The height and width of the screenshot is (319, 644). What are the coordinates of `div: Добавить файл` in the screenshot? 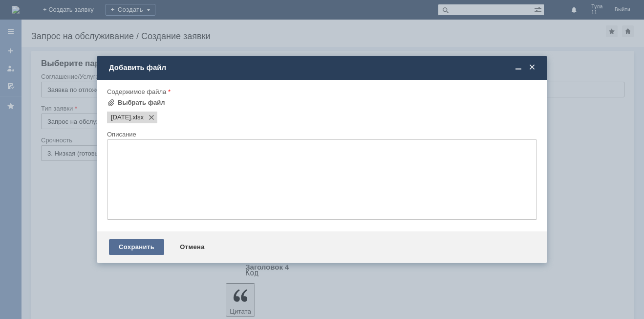 It's located at (323, 68).